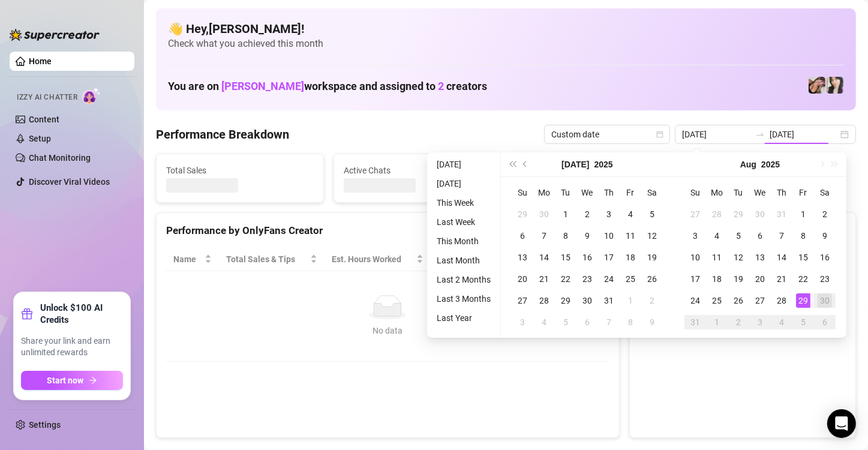  What do you see at coordinates (471, 259) in the screenshot?
I see `th: Sales / Hour` at bounding box center [471, 259].